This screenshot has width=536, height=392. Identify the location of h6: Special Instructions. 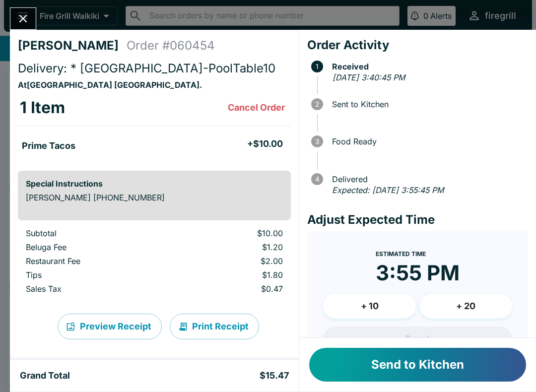
(154, 184).